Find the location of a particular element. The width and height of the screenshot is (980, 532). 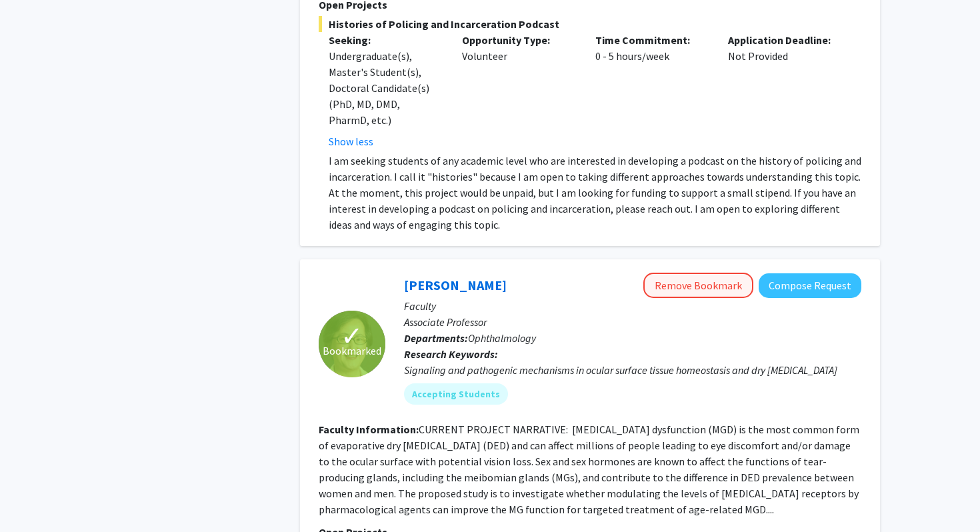

mat-chip: Accepting Students is located at coordinates (456, 395).